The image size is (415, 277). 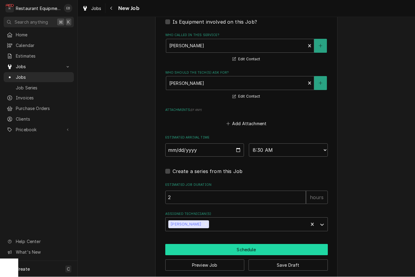 What do you see at coordinates (196, 110) in the screenshot?
I see `span: ( if any )` at bounding box center [196, 110].